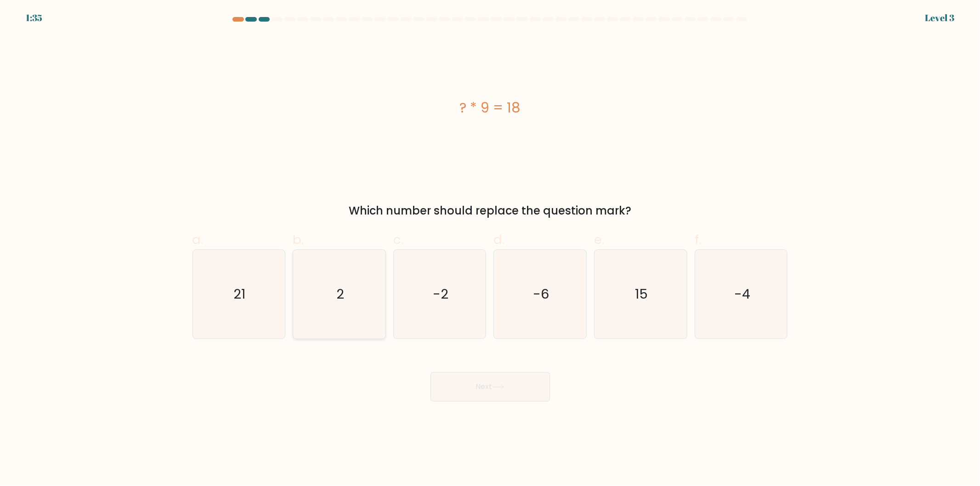  Describe the element at coordinates (340, 294) in the screenshot. I see `text: 2` at that location.